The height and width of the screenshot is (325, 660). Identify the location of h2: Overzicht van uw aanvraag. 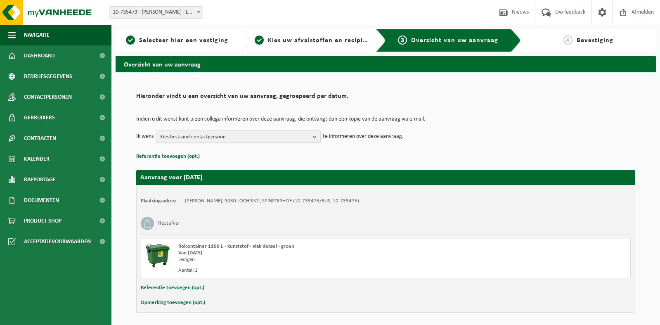
(385, 64).